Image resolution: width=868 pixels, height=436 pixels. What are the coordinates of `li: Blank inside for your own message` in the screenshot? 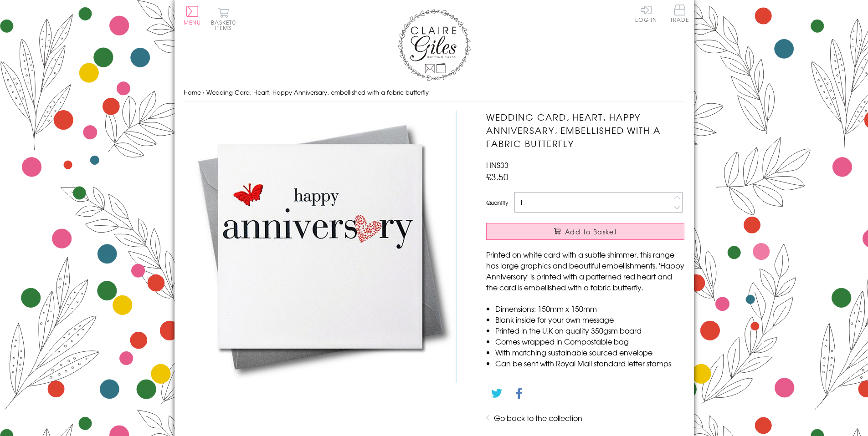 It's located at (589, 320).